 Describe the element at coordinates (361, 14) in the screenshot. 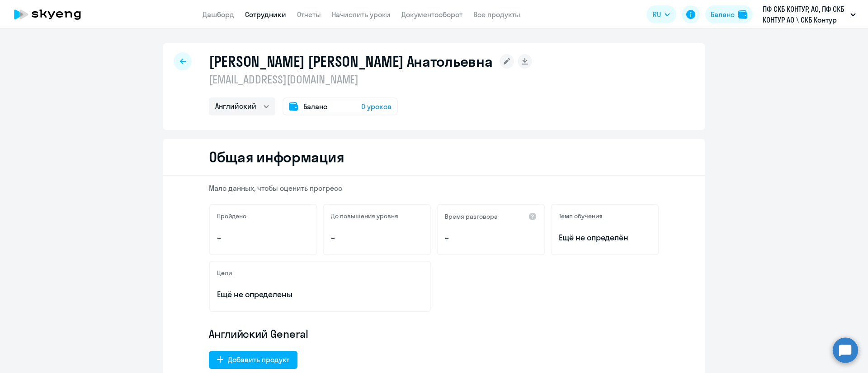

I see `a: Начислить уроки` at that location.